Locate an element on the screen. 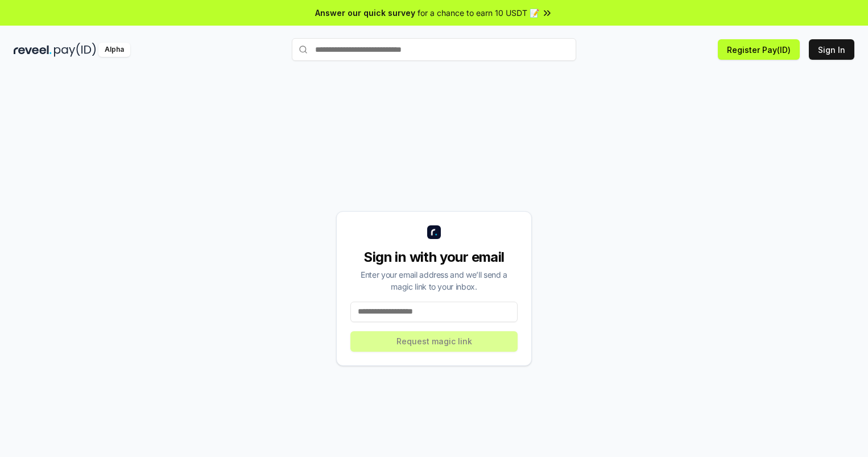  div: Alpha is located at coordinates (115, 49).